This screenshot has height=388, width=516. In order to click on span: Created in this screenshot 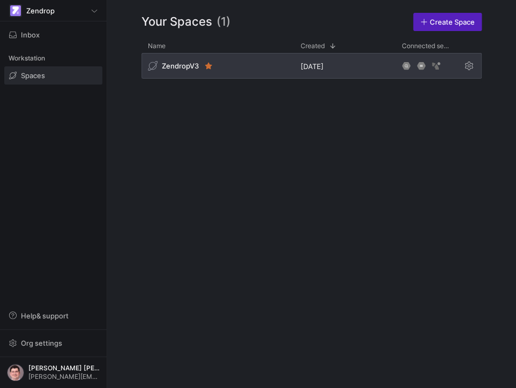, I will do `click(312, 46)`.